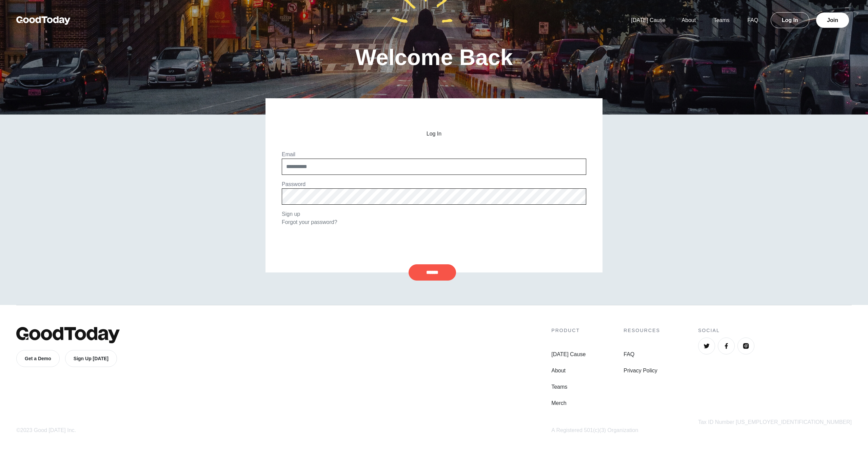 Image resolution: width=868 pixels, height=450 pixels. What do you see at coordinates (790, 20) in the screenshot?
I see `a: Log In` at bounding box center [790, 20].